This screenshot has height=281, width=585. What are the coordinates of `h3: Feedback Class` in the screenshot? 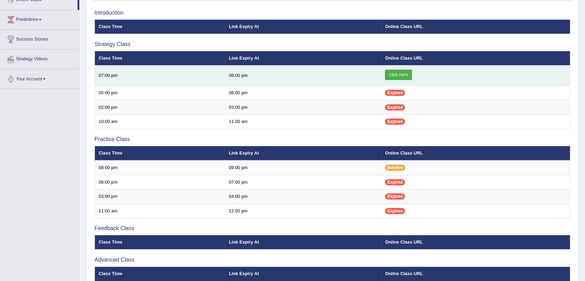 It's located at (332, 228).